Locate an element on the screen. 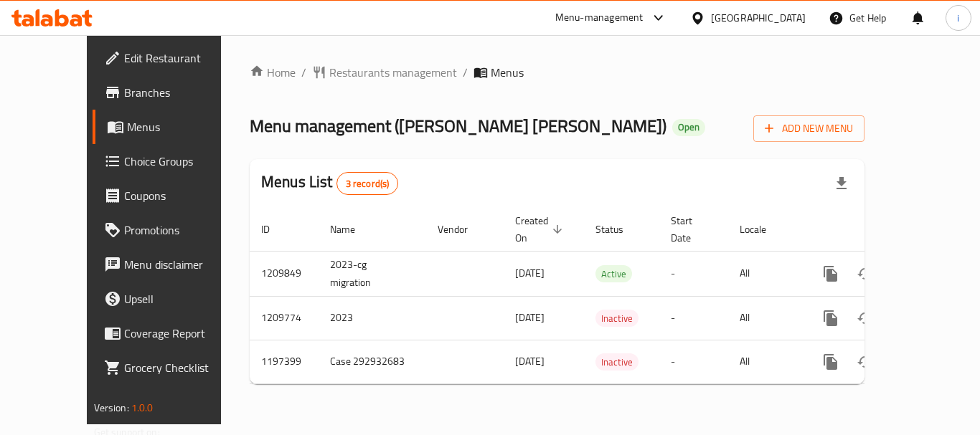 This screenshot has width=980, height=435. td: 2023-cg migration is located at coordinates (372, 273).